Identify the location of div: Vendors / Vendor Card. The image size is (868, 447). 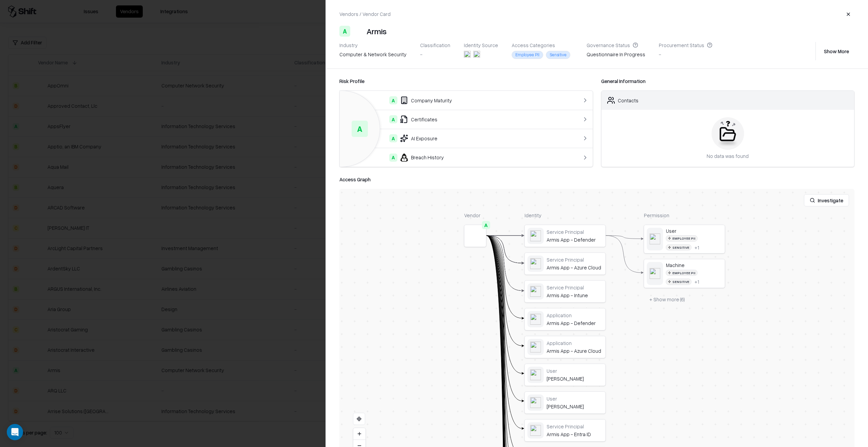
(365, 14).